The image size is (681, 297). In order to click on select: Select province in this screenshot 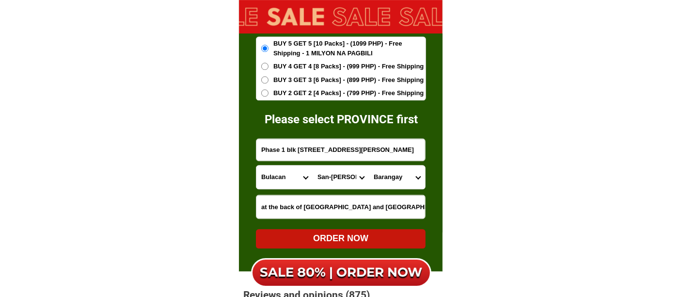, I will do `click(285, 177)`.